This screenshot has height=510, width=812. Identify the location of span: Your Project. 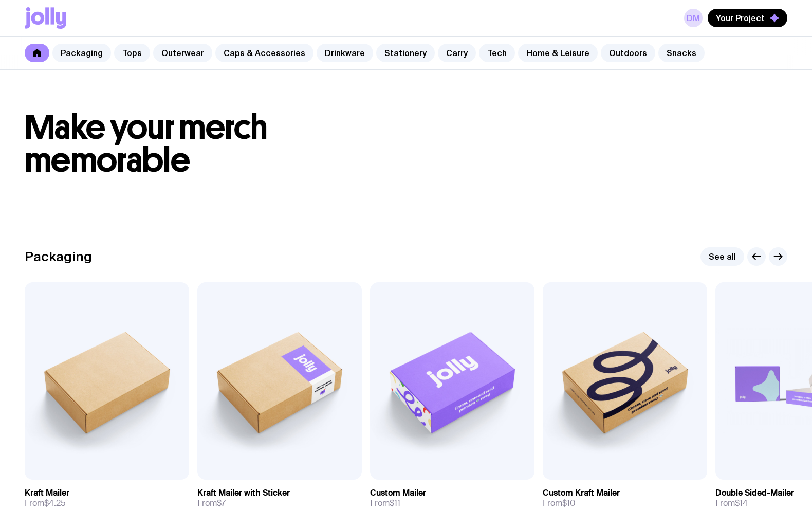
(740, 18).